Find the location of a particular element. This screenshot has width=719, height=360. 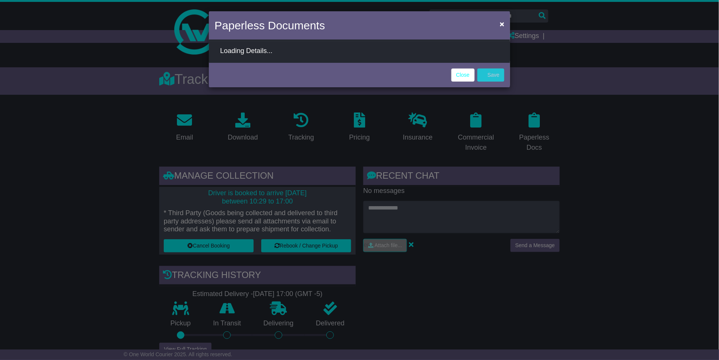

h4: Paperless Documents is located at coordinates (270, 25).